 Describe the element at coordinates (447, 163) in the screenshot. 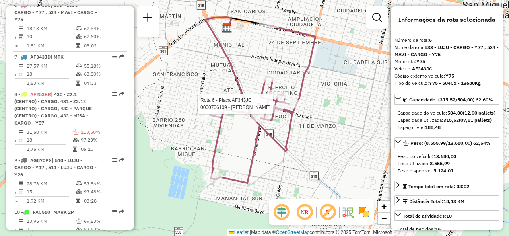

I see `div: Peso: (8.555,99/13.680,00) 62,54%` at that location.